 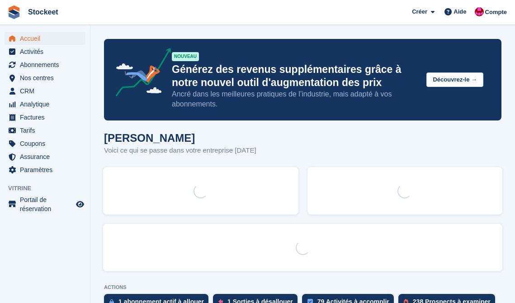 What do you see at coordinates (47, 204) in the screenshot?
I see `span: Portail de réservation` at bounding box center [47, 204].